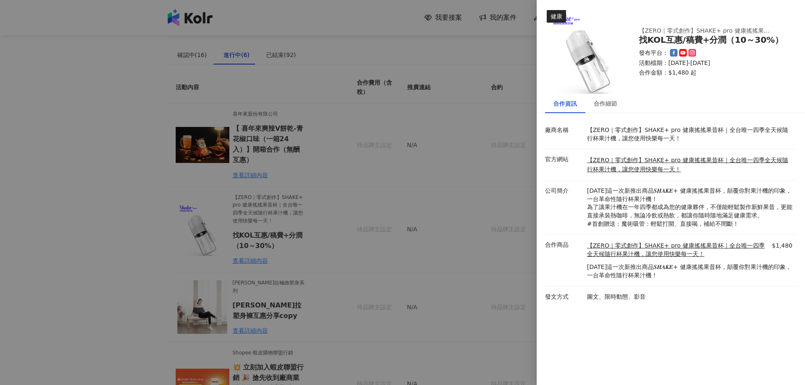 The image size is (805, 385). Describe the element at coordinates (564, 245) in the screenshot. I see `p: 合作商品` at that location.